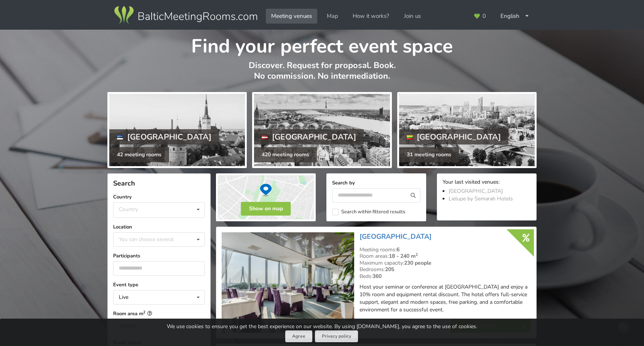 This screenshot has height=346, width=644. I want to click on div: Bedrooms:, so click(445, 270).